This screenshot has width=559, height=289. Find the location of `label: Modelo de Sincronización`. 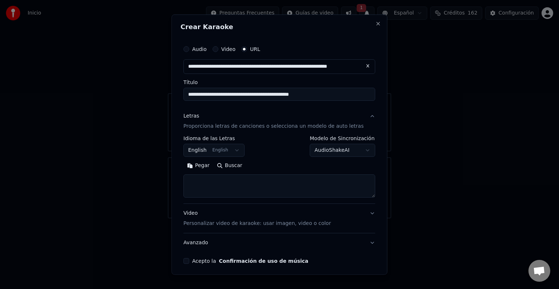

label: Modelo de Sincronización is located at coordinates (343, 138).